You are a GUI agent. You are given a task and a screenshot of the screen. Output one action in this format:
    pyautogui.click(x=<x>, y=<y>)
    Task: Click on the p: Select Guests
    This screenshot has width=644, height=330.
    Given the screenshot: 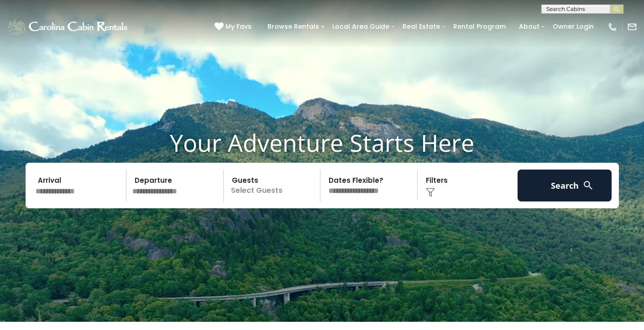 What is the action you would take?
    pyautogui.click(x=273, y=185)
    